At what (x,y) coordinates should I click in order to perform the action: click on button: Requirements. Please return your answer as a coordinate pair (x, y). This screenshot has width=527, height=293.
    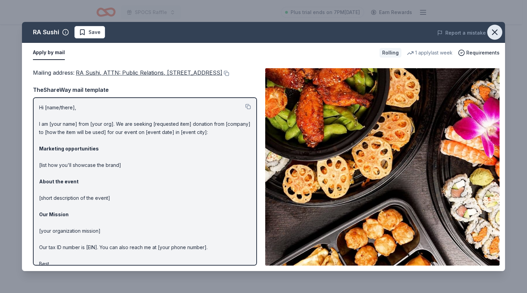
    Looking at the image, I should click on (479, 53).